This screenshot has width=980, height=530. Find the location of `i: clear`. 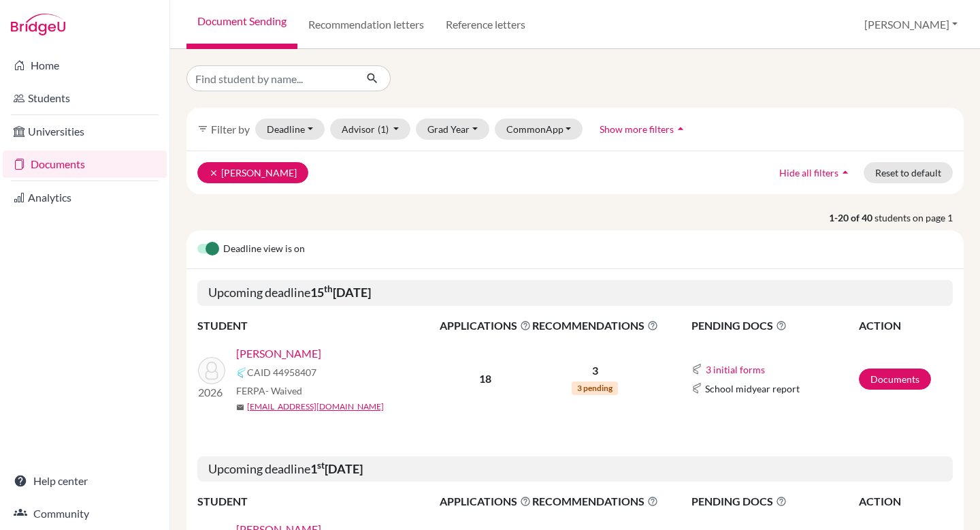

i: clear is located at coordinates (214, 173).